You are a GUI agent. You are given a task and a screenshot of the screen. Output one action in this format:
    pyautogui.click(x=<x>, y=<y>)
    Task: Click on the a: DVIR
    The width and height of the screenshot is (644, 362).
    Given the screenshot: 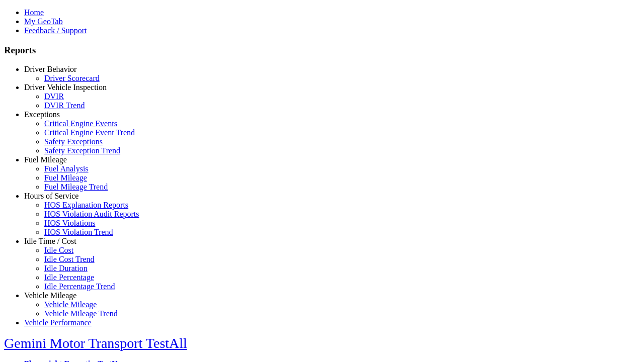 What is the action you would take?
    pyautogui.click(x=54, y=96)
    